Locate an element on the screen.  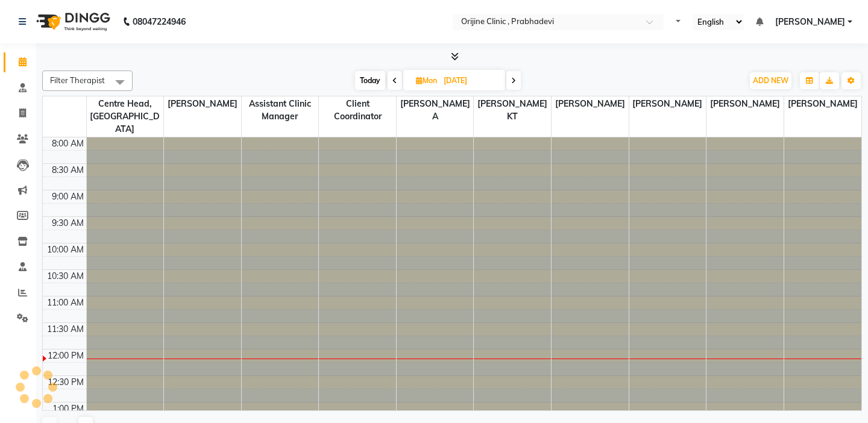
span: Mon is located at coordinates (426, 80).